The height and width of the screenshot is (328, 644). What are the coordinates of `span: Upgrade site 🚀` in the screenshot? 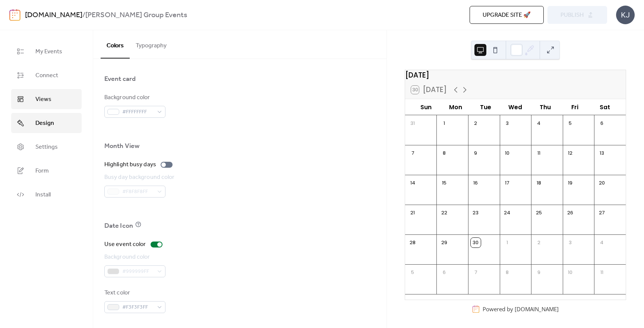 It's located at (506, 16).